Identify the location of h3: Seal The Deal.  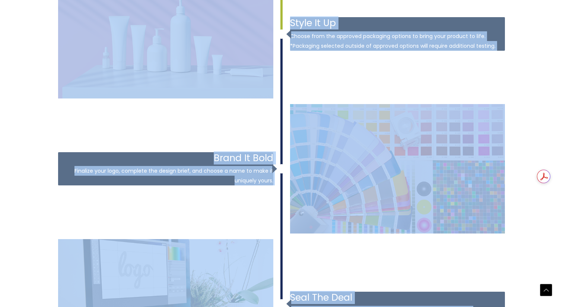
(398, 297).